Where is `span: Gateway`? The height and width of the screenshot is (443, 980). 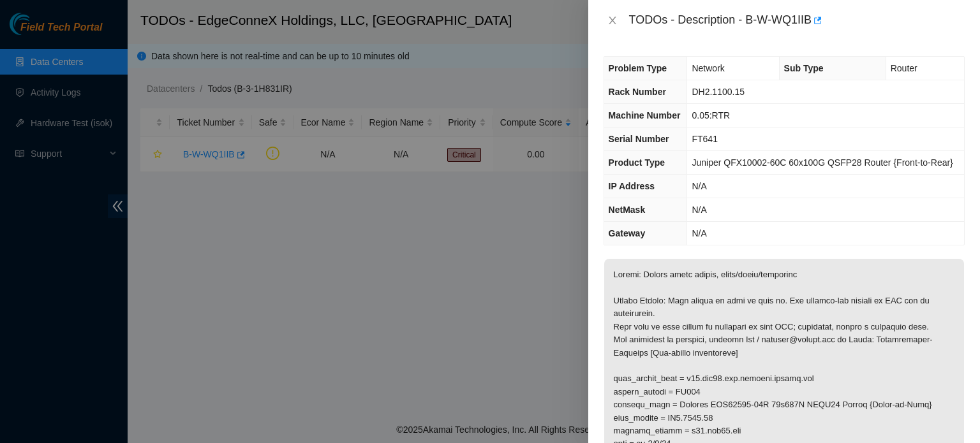 span: Gateway is located at coordinates (627, 233).